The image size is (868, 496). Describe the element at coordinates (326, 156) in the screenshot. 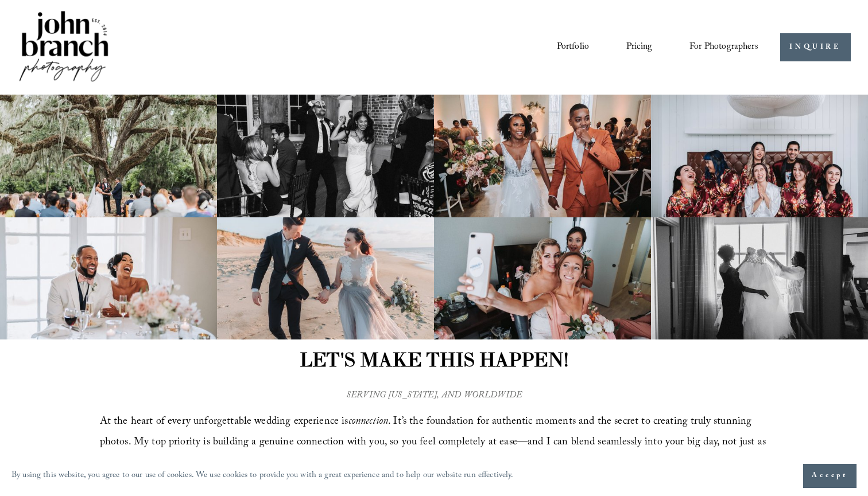

I see `img: A bride and groom energetically entering a wedding reception with guests cheering and clapping, s...` at that location.